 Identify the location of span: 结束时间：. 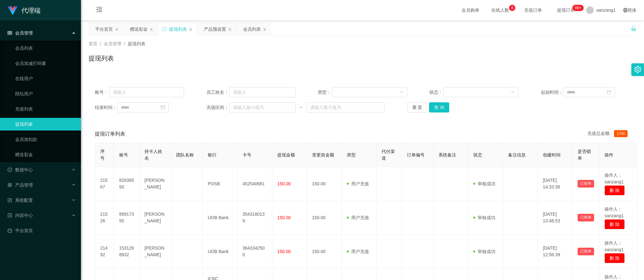
(106, 107).